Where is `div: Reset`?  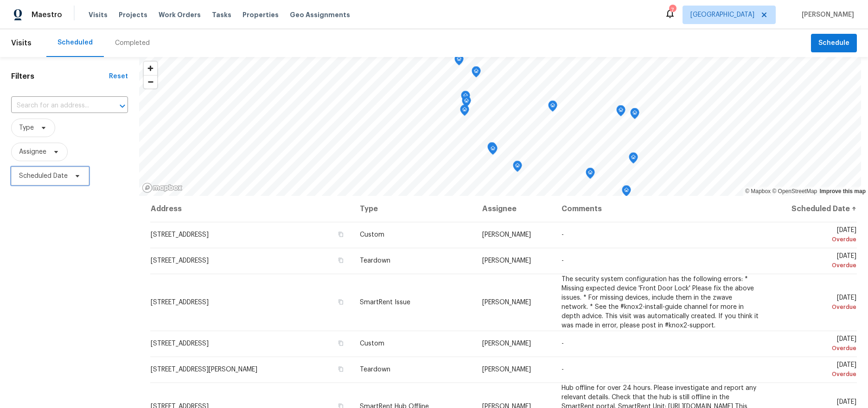 div: Reset is located at coordinates (118, 76).